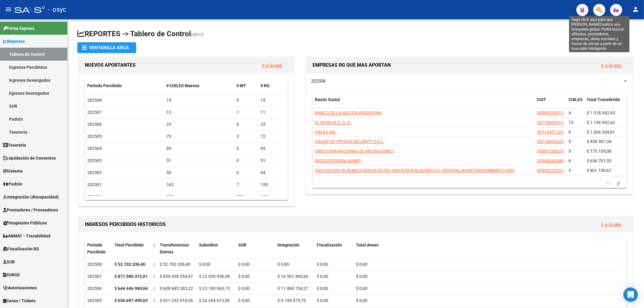  I want to click on span: 6, so click(570, 161).